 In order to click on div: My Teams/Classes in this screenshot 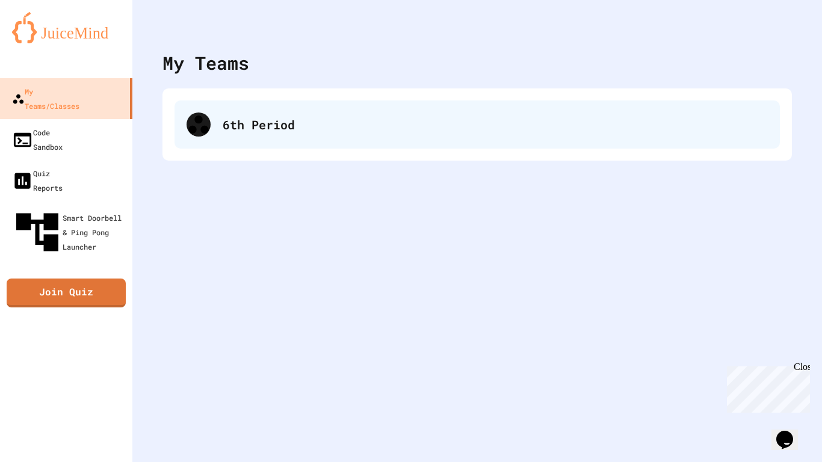, I will do `click(46, 99)`.